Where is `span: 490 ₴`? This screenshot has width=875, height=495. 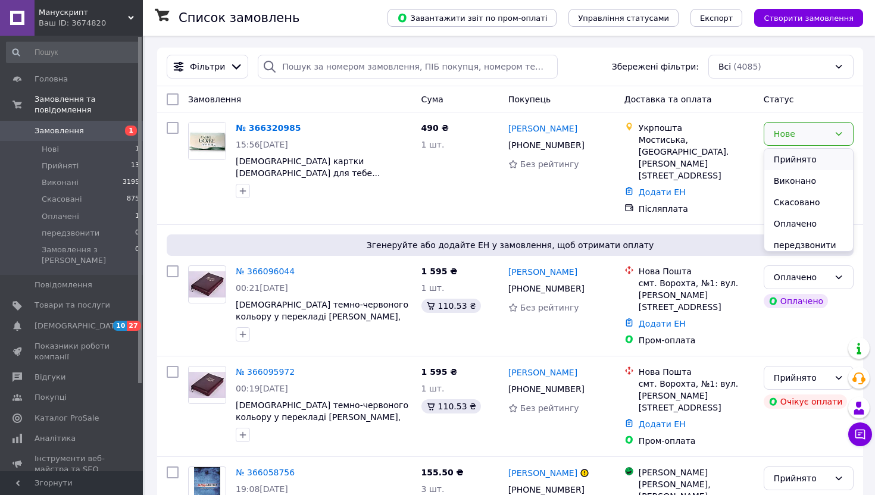 span: 490 ₴ is located at coordinates (435, 128).